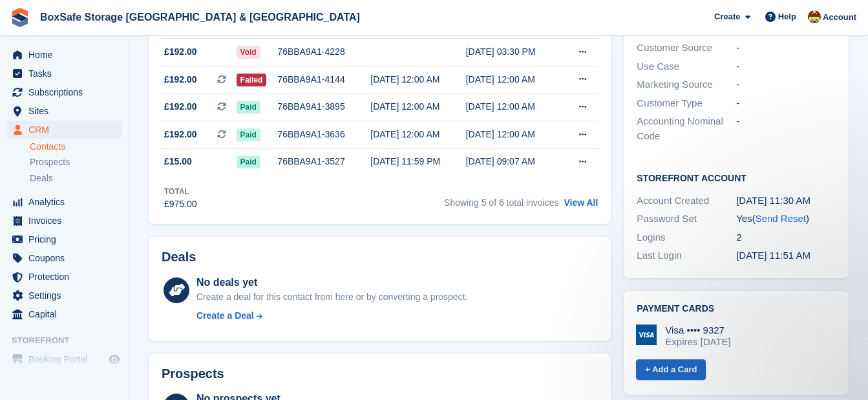 This screenshot has width=868, height=400. I want to click on div: £975.00, so click(180, 204).